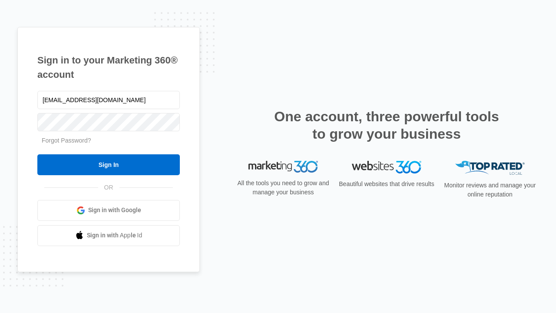 The image size is (556, 313). What do you see at coordinates (109, 165) in the screenshot?
I see `input: Sign In` at bounding box center [109, 165].